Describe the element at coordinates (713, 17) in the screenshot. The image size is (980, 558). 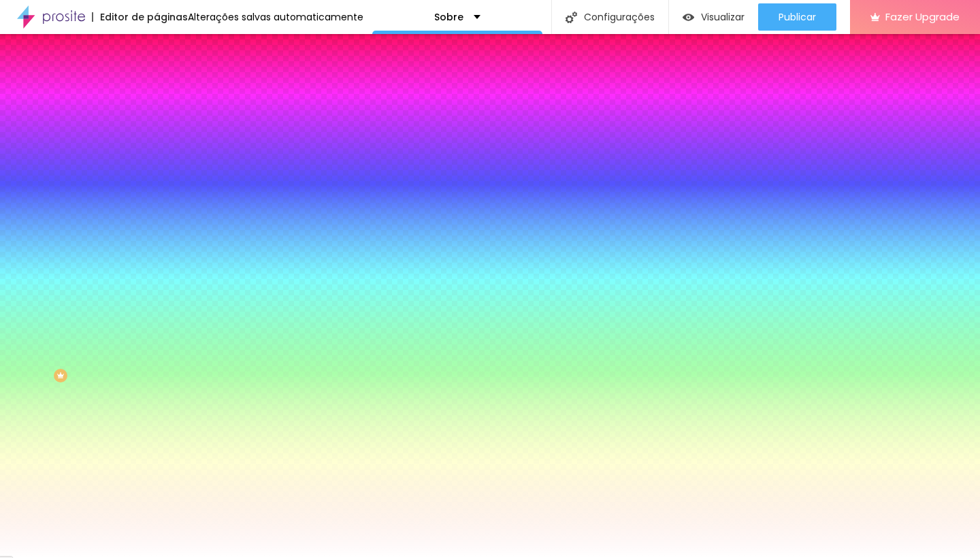
I see `button: Visualizar` at that location.